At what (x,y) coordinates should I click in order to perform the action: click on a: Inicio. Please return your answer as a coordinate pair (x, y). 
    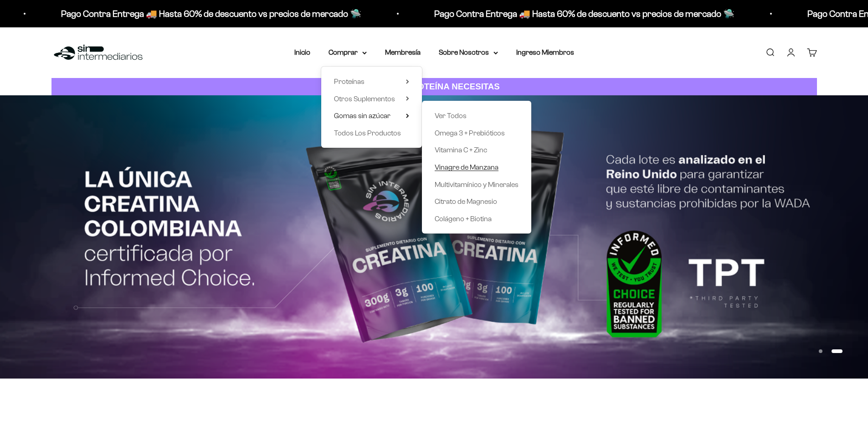
    Looking at the image, I should click on (302, 52).